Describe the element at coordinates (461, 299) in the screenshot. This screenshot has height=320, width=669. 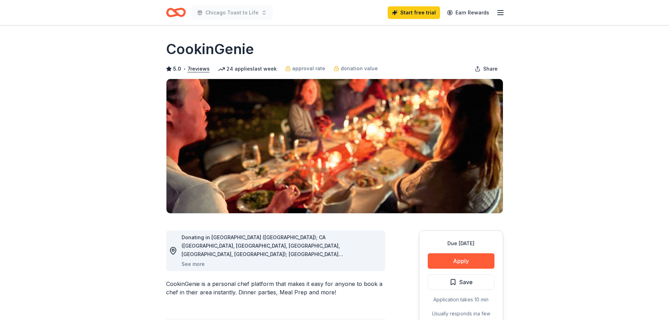
I see `div: Application takes 10 min` at that location.